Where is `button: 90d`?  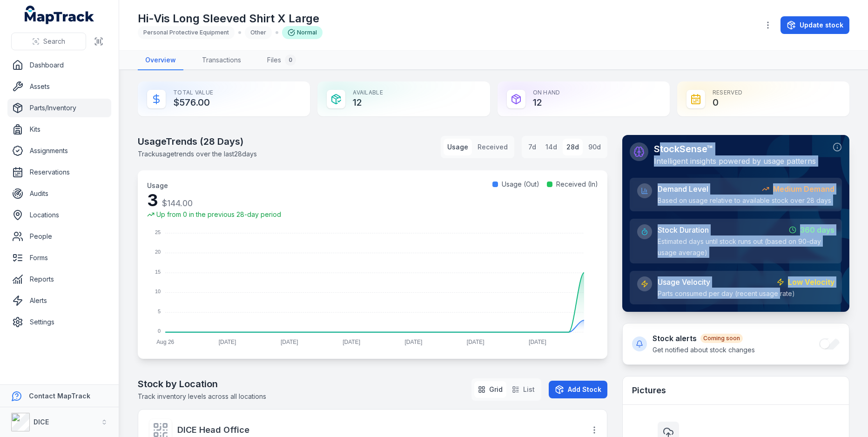 button: 90d is located at coordinates (595, 147).